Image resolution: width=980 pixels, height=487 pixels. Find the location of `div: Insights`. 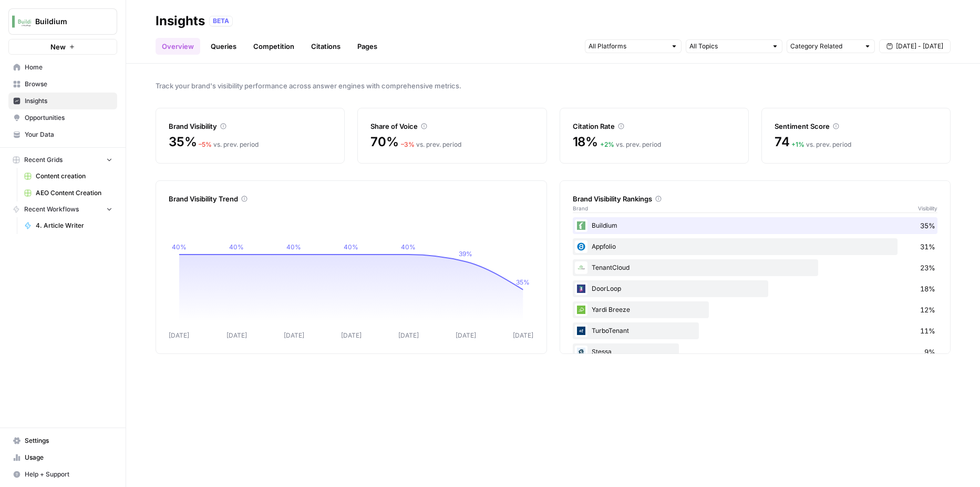

div: Insights is located at coordinates (180, 21).